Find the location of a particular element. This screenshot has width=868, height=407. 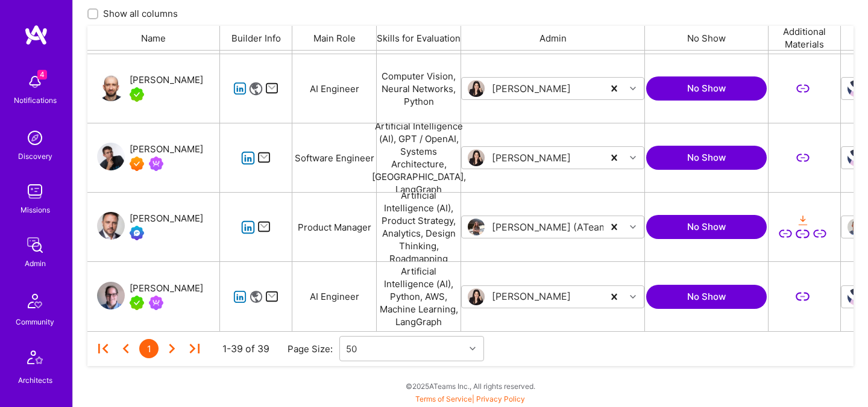

div: Product Manager is located at coordinates (334, 227).